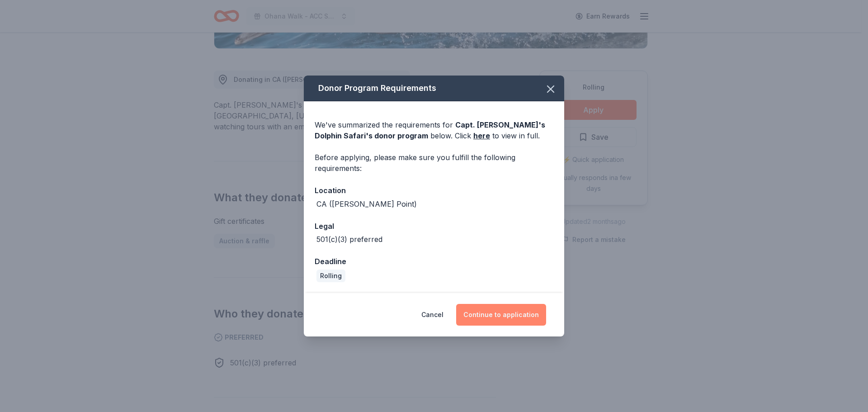 The height and width of the screenshot is (412, 868). What do you see at coordinates (432, 315) in the screenshot?
I see `button: Cancel` at bounding box center [432, 315].